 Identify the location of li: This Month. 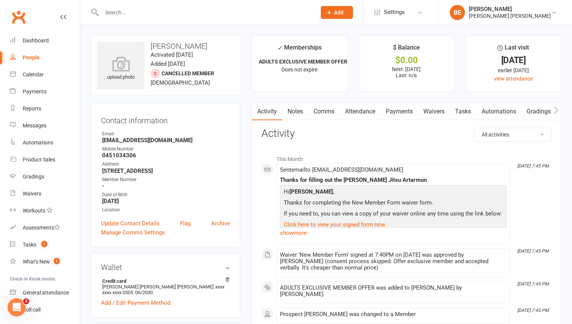
(406, 157).